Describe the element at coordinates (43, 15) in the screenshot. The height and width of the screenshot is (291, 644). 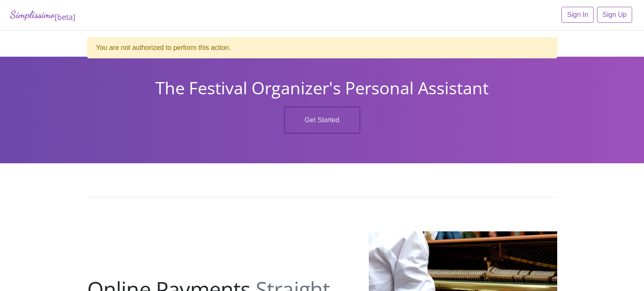
I see `a: Simplissimo[beta]` at that location.